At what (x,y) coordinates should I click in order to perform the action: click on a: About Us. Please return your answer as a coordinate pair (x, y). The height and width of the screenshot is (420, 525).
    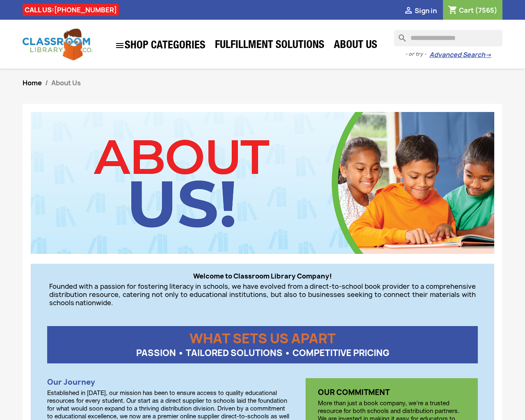
    Looking at the image, I should click on (356, 46).